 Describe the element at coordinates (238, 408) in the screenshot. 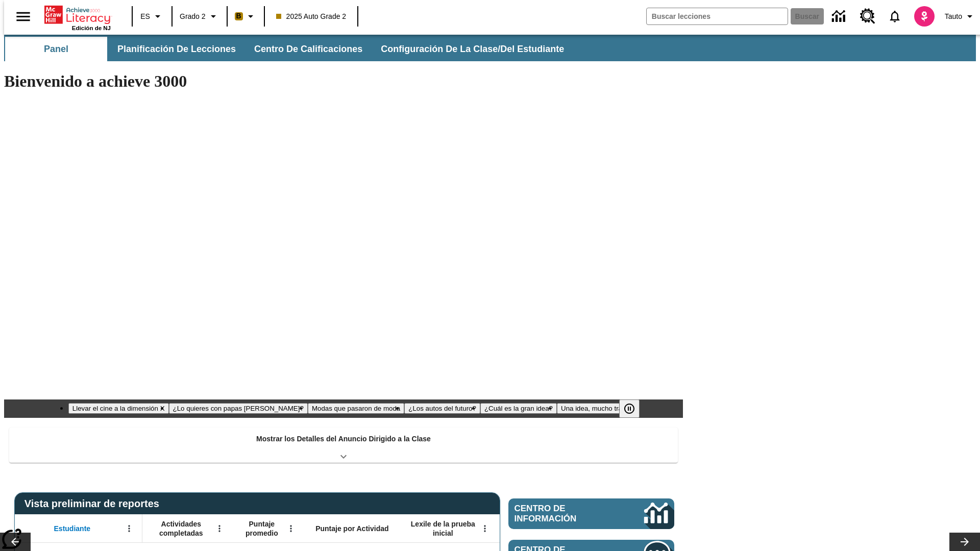

I see `button: Diapositiva 2 ¿Lo quieres con papas fritas?` at that location.